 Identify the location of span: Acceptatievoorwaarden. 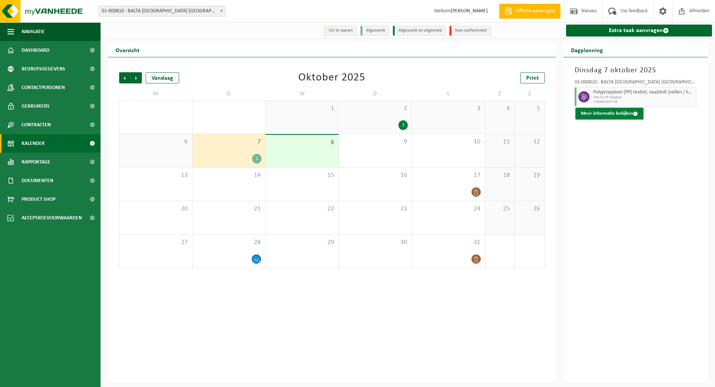
(52, 218).